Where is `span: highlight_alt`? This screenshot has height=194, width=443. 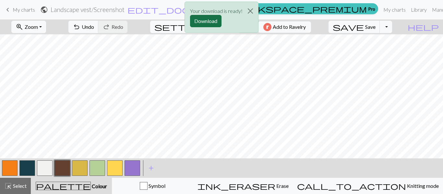
span: highlight_alt is located at coordinates (8, 186).